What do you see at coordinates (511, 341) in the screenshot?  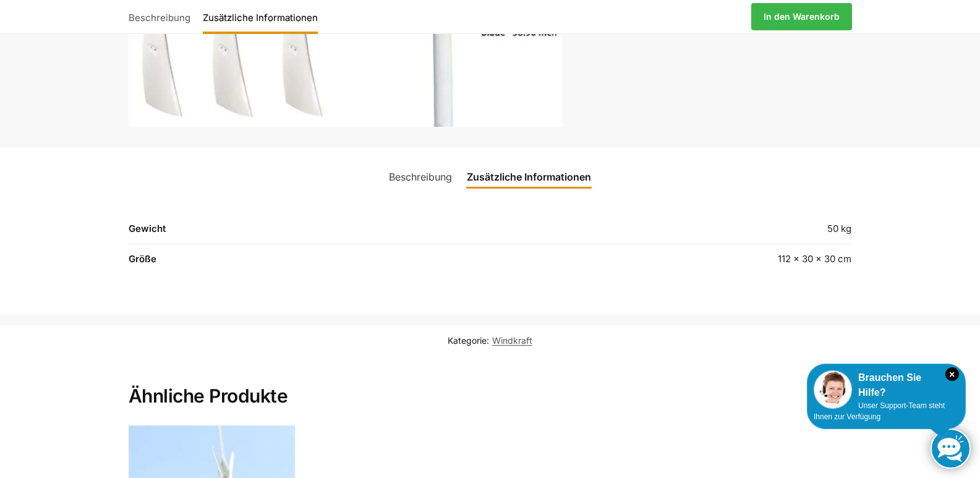 I see `a: Windkraft` at bounding box center [511, 341].